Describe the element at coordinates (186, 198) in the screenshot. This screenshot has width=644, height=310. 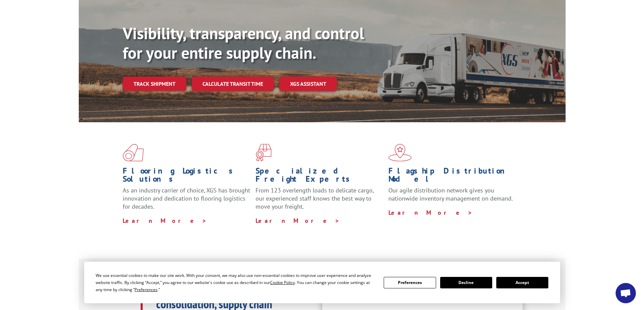
I see `span: As an industry carrier of choice, XGS has brought innovation and dedication to flooring logistics...` at that location.